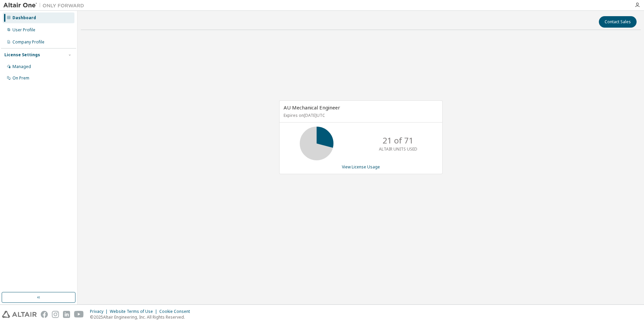 This screenshot has height=324, width=644. Describe the element at coordinates (79, 314) in the screenshot. I see `img: youtube.svg` at that location.